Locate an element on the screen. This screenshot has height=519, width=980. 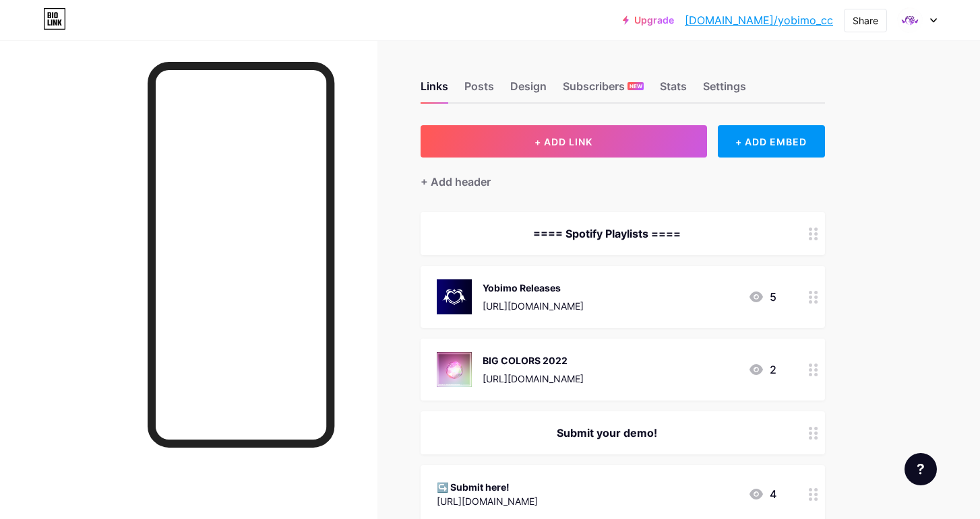
div: Yobimo Releases is located at coordinates (533, 287).